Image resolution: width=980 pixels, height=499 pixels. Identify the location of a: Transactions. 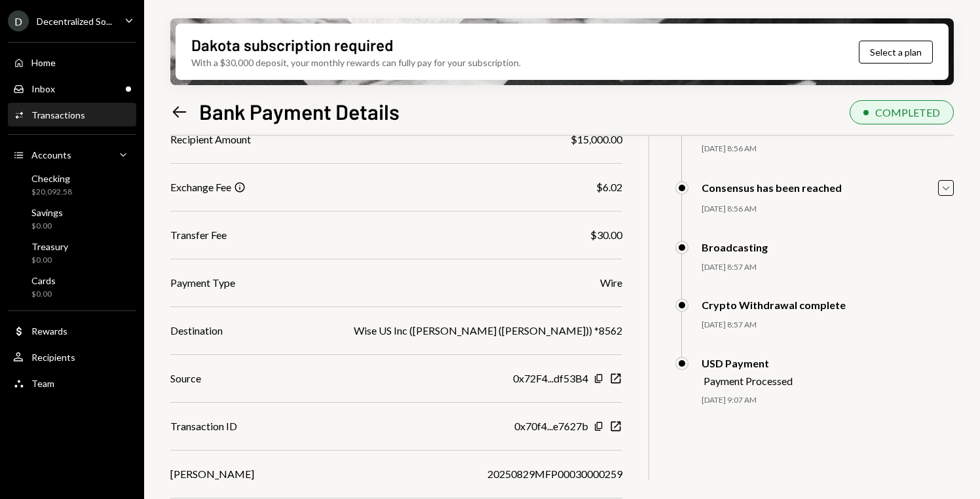
(72, 115).